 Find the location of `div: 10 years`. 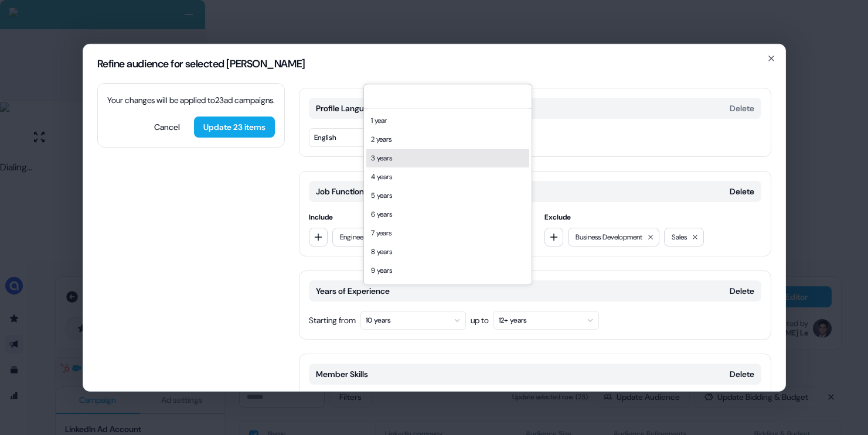

div: 10 years is located at coordinates (448, 289).